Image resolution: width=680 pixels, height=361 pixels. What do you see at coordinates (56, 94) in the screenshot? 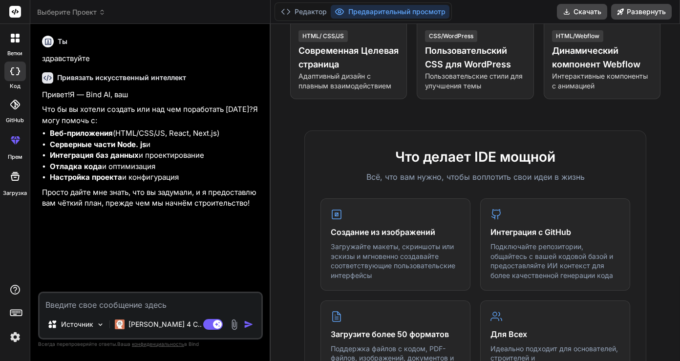
I see `ya-tr-span: Привет!` at bounding box center [56, 94].